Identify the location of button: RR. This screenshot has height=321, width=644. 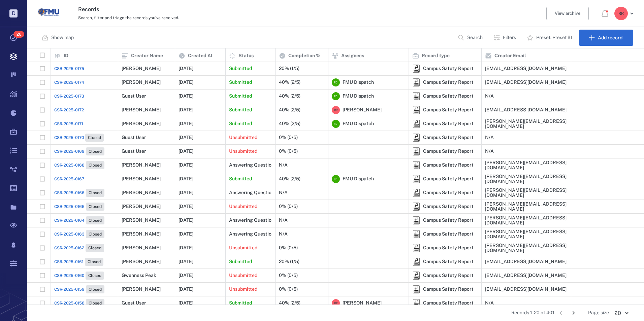
(625, 13).